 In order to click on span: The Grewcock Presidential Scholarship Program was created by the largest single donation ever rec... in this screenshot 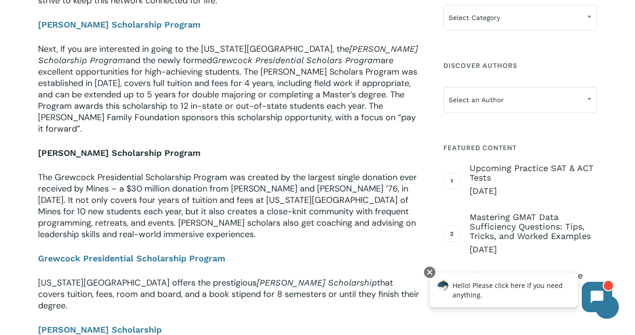, I will do `click(227, 206)`.